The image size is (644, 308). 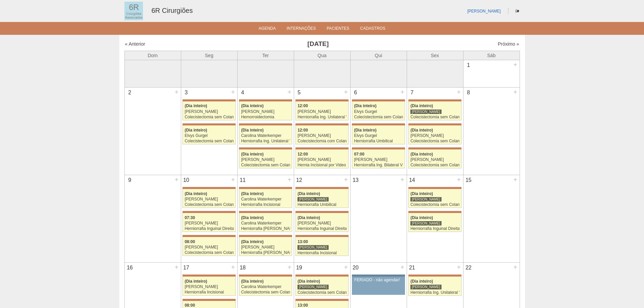 What do you see at coordinates (378, 136) in the screenshot?
I see `div: Elvys Gurgel` at bounding box center [378, 136].